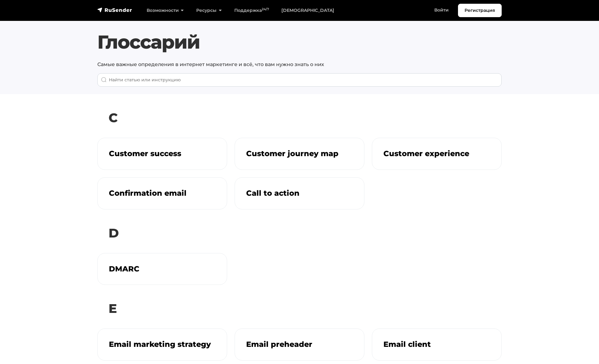  What do you see at coordinates (299, 193) in the screenshot?
I see `a: Call to action` at bounding box center [299, 193].